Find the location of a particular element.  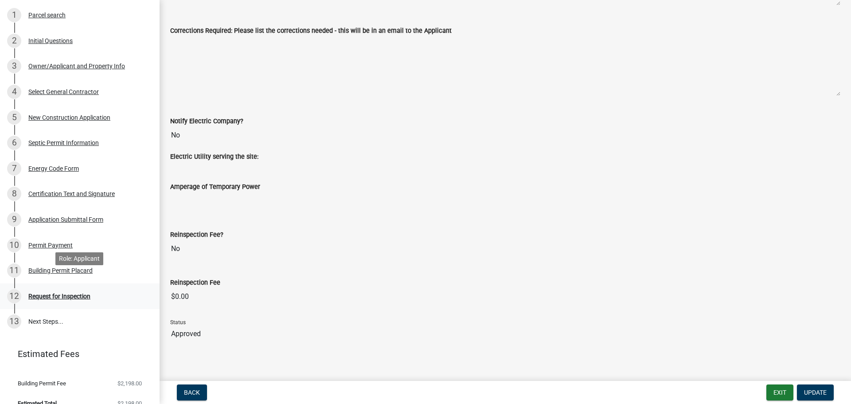

div: 13 is located at coordinates (14, 321).